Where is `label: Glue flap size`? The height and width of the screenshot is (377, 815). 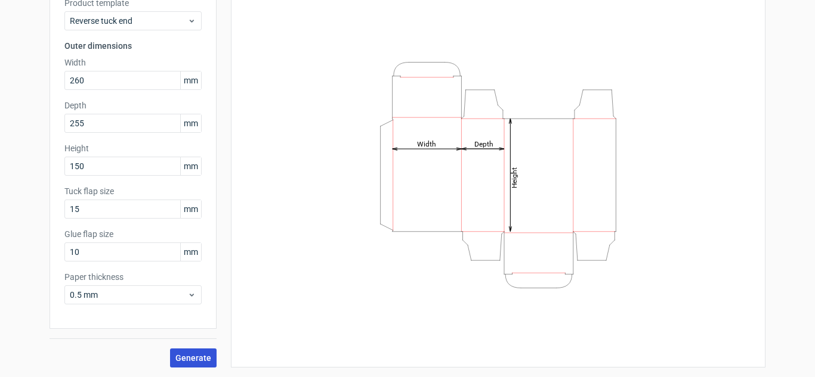 label: Glue flap size is located at coordinates (133, 234).